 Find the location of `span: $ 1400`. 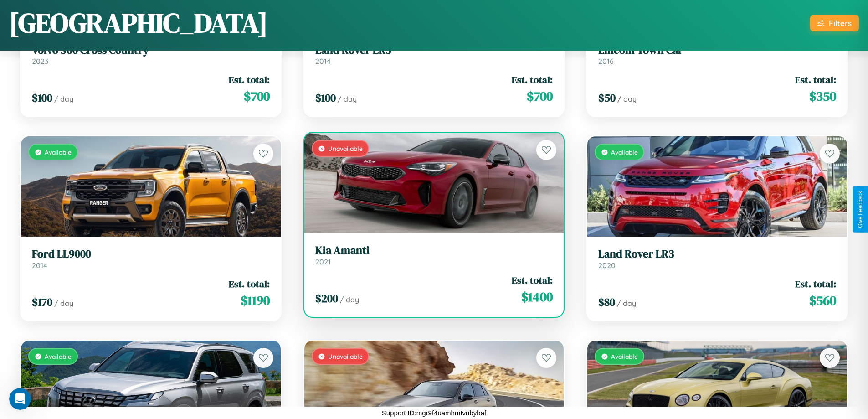

span: $ 1400 is located at coordinates (537, 297).